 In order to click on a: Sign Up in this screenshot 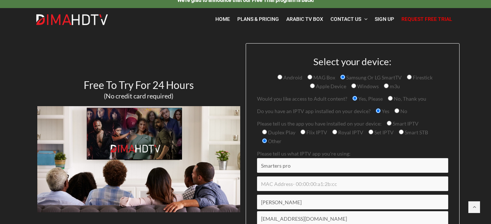, I will do `click(384, 19)`.